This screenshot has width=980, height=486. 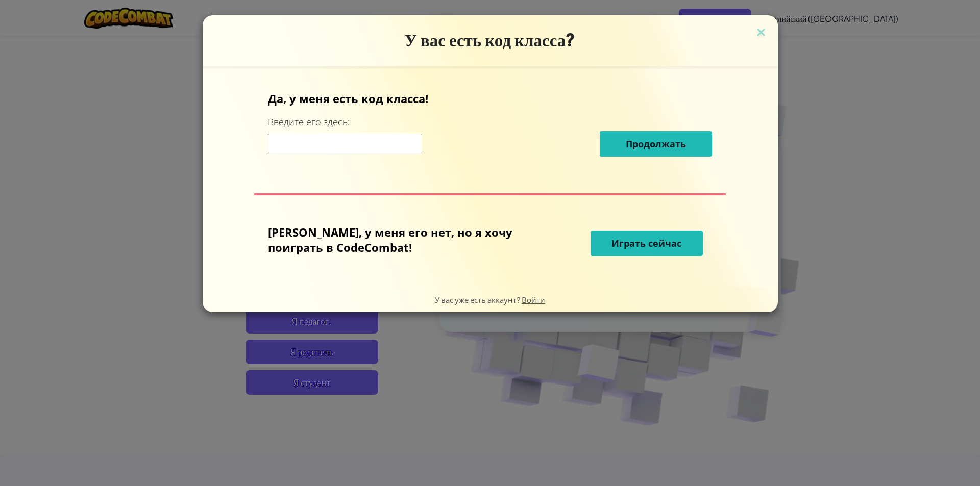 What do you see at coordinates (348, 99) in the screenshot?
I see `font: Да, у меня есть код класса!` at bounding box center [348, 99].